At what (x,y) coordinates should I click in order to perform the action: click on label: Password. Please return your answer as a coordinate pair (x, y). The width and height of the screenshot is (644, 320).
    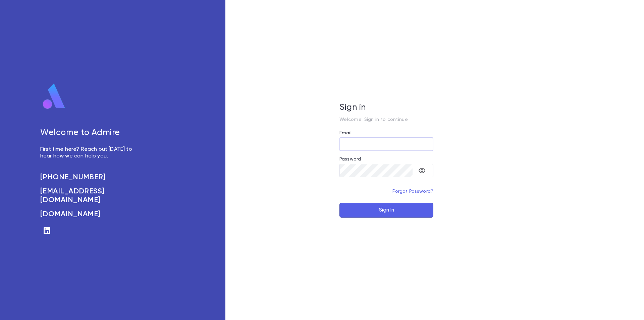
    Looking at the image, I should click on (350, 159).